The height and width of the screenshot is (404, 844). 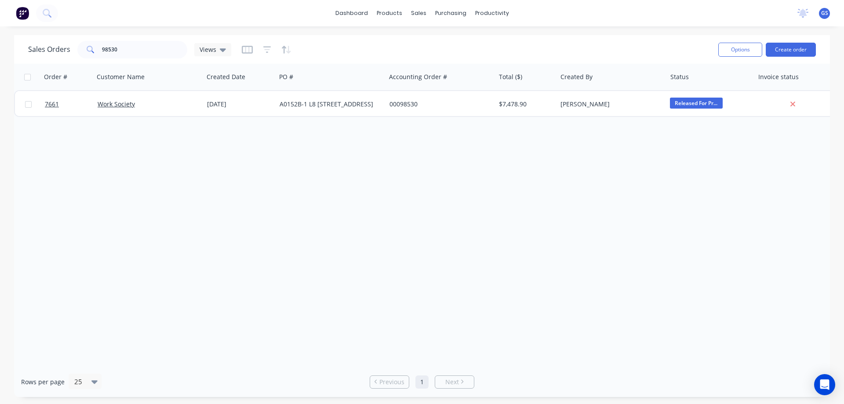 I want to click on div: Customer Name, so click(x=120, y=77).